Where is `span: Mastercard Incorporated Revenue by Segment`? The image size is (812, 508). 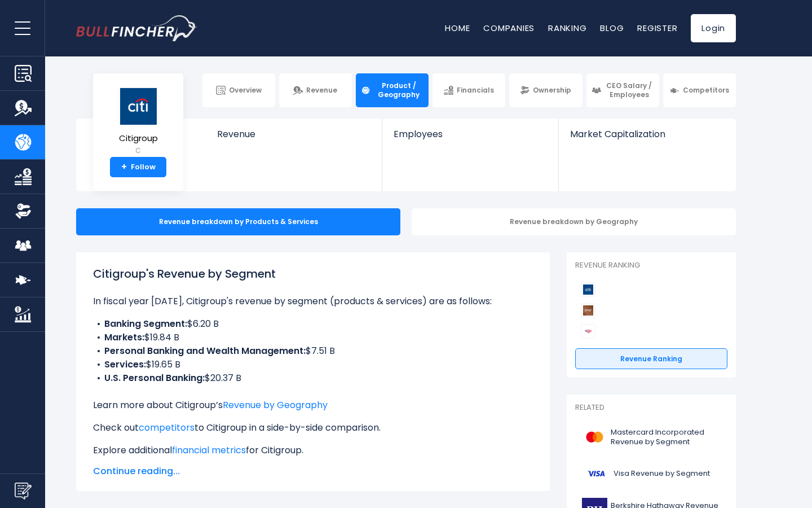 span: Mastercard Incorporated Revenue by Segment is located at coordinates (666, 437).